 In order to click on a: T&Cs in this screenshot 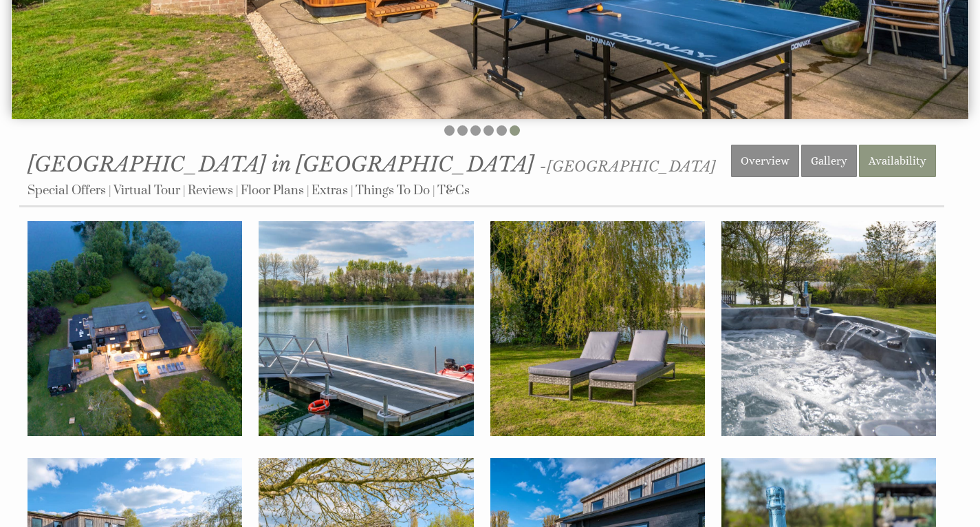, I will do `click(453, 190)`.